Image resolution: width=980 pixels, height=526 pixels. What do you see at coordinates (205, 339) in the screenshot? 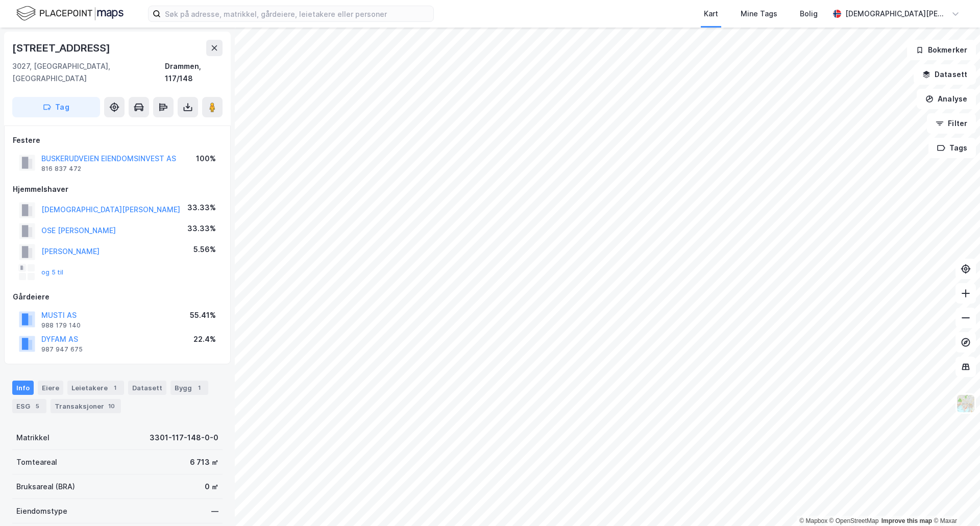
I see `div: 22.4%` at bounding box center [205, 339].